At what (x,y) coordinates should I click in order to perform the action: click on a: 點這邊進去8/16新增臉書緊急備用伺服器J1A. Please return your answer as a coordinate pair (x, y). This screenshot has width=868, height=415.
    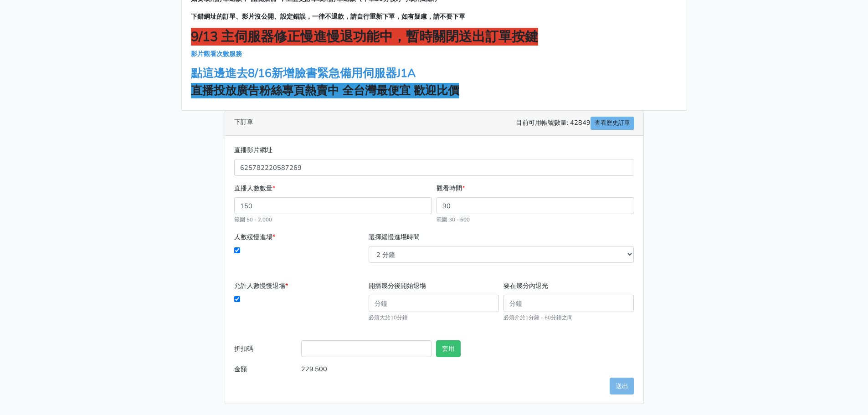
    Looking at the image, I should click on (303, 73).